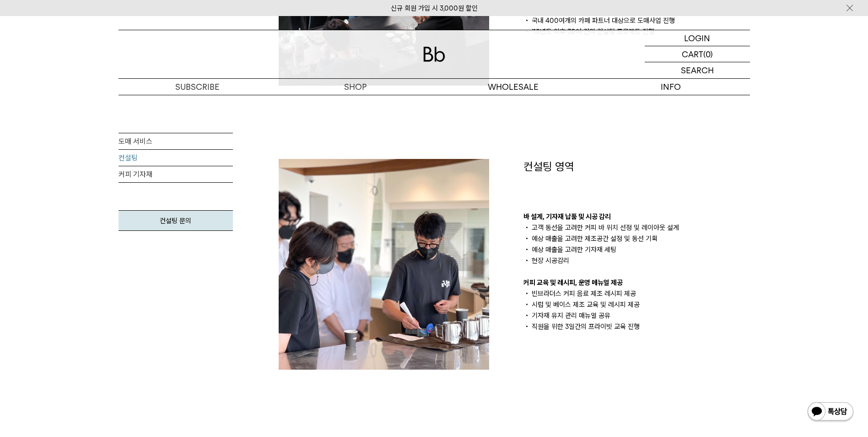 The height and width of the screenshot is (437, 868). Describe the element at coordinates (697, 38) in the screenshot. I see `a: LOGIN` at that location.